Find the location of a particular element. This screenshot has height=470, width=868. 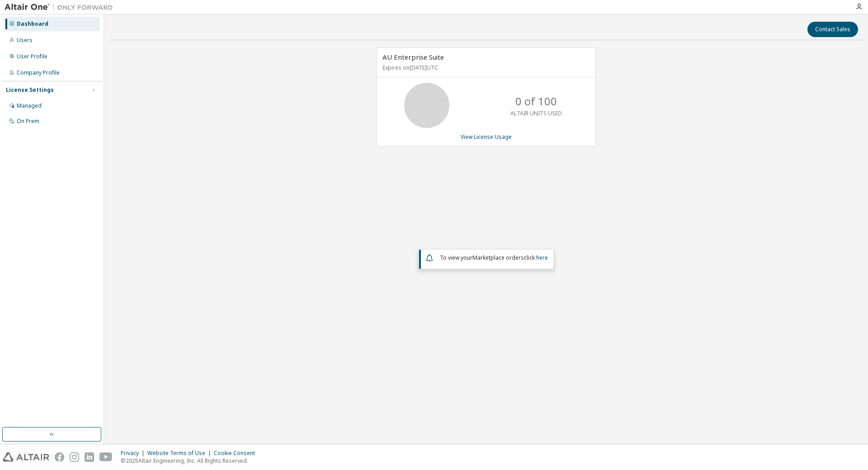

span: AU Enterprise Suite is located at coordinates (413, 57).